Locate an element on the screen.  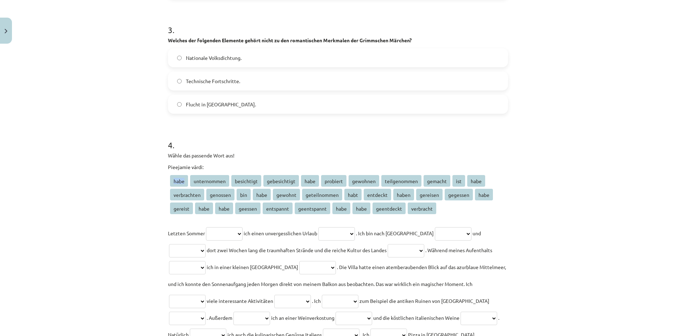
span: bin is located at coordinates (243, 194).